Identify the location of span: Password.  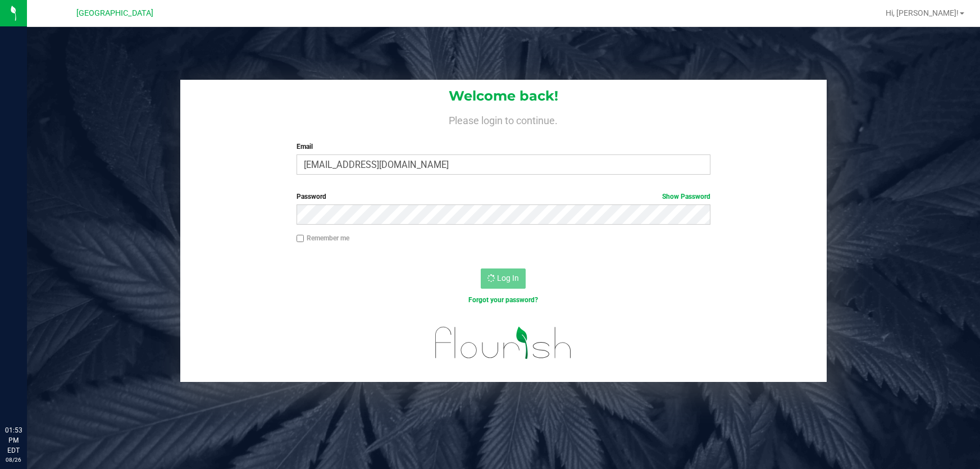
(311, 197).